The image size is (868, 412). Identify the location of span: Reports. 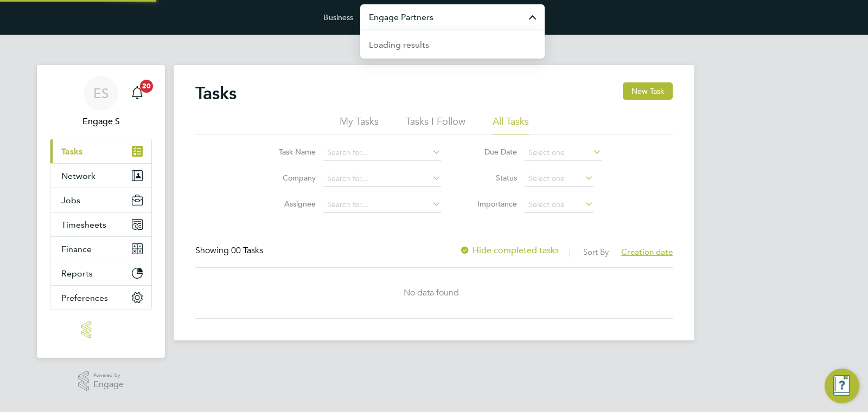
(77, 273).